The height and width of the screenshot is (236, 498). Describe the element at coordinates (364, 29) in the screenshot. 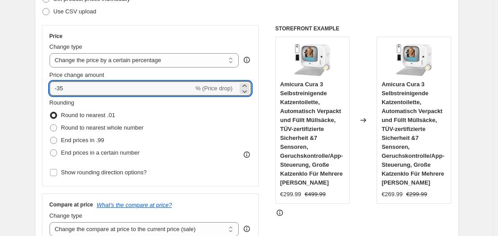

I see `h6: STOREFRONT EXAMPLE` at that location.